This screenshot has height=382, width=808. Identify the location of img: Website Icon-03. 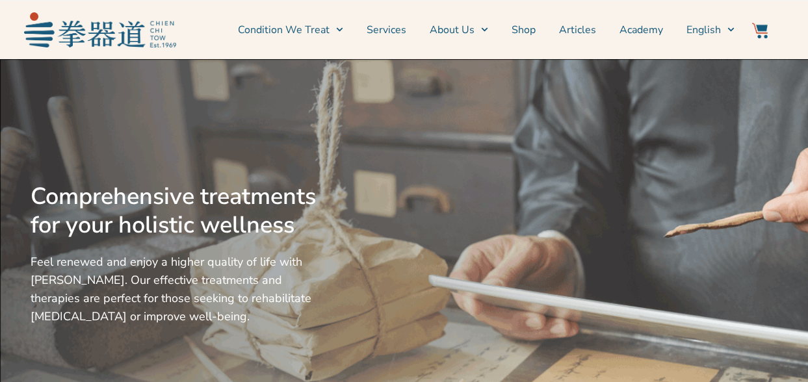
(760, 31).